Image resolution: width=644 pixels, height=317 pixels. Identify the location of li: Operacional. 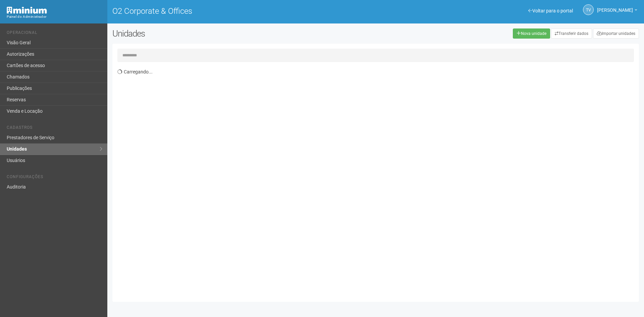
(54, 33).